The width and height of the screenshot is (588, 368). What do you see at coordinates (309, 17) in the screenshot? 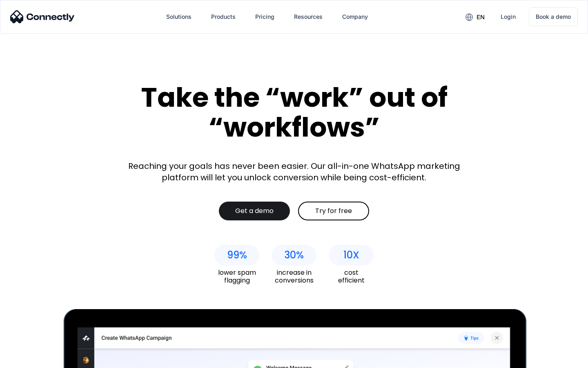
I see `div: Resources` at bounding box center [309, 17].